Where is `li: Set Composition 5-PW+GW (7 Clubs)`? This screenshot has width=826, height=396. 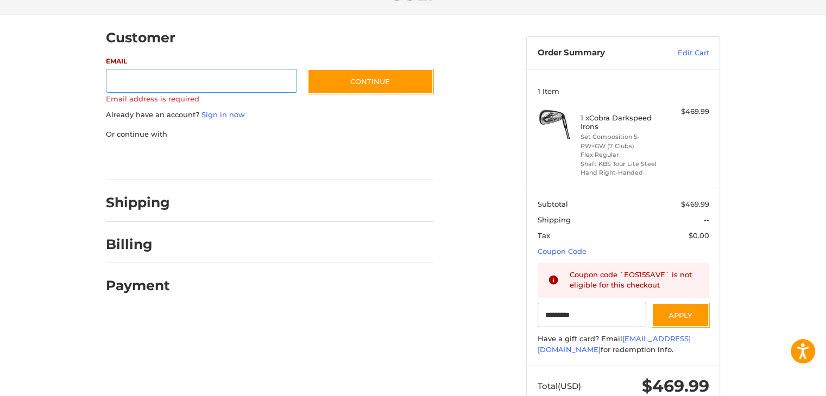 li: Set Composition 5-PW+GW (7 Clubs) is located at coordinates (621, 141).